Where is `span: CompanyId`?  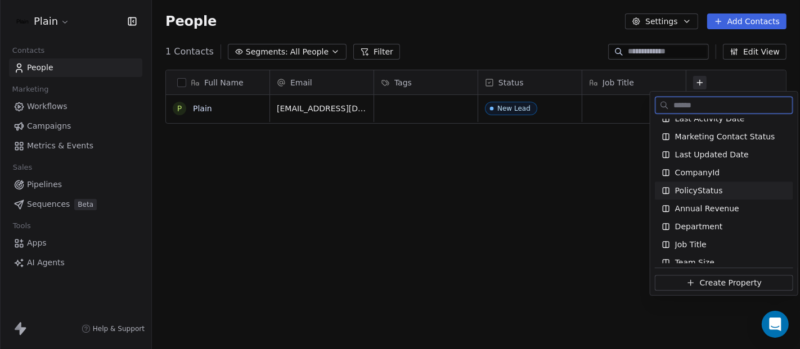
span: CompanyId is located at coordinates (698, 173).